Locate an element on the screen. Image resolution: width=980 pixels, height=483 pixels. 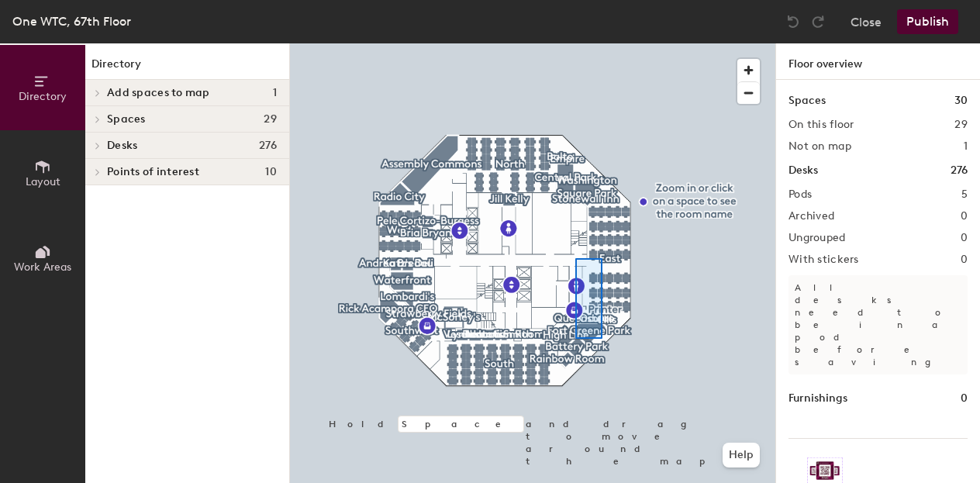
span: Directory is located at coordinates (43, 96).